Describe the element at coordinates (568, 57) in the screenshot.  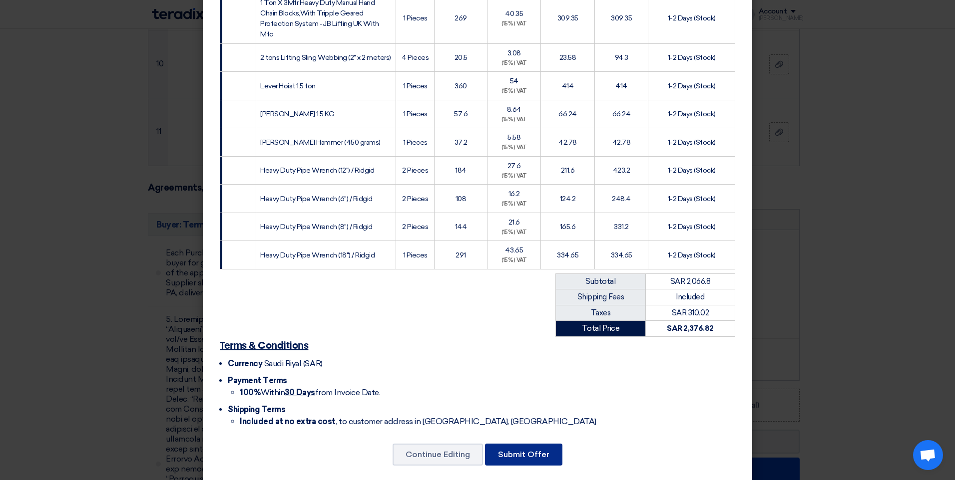
I see `span: 23.58` at that location.